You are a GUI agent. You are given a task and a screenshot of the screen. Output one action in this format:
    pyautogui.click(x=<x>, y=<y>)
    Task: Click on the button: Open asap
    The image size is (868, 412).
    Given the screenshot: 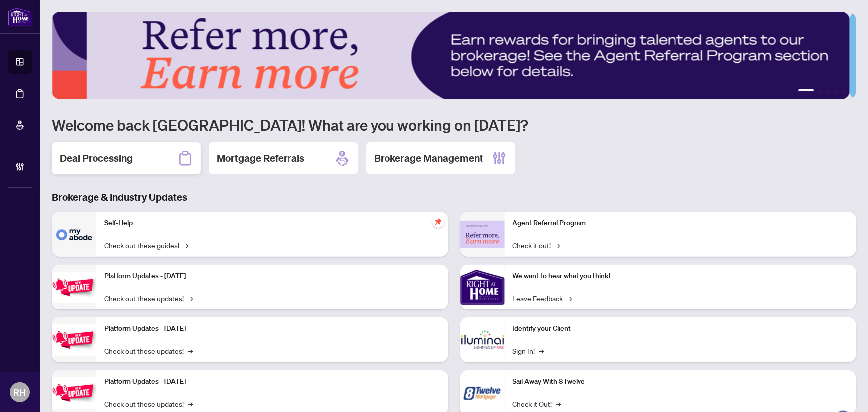 What is the action you would take?
    pyautogui.click(x=844, y=392)
    